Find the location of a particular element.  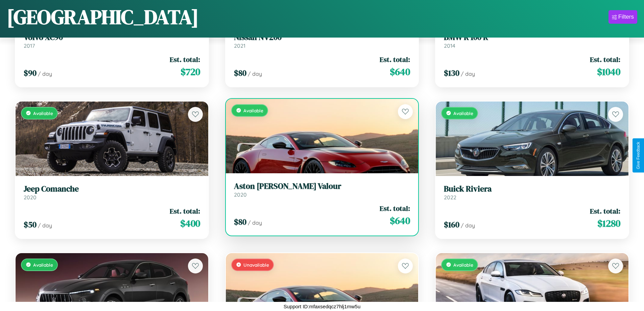

div: Give Feedback is located at coordinates (638, 155).